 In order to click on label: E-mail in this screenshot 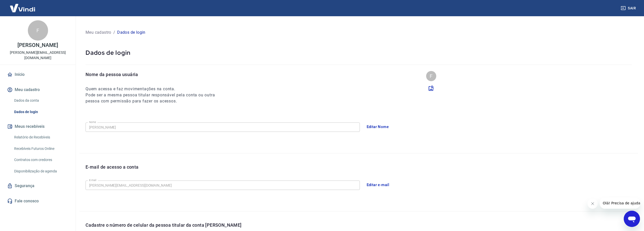, I will do `click(93, 180)`.